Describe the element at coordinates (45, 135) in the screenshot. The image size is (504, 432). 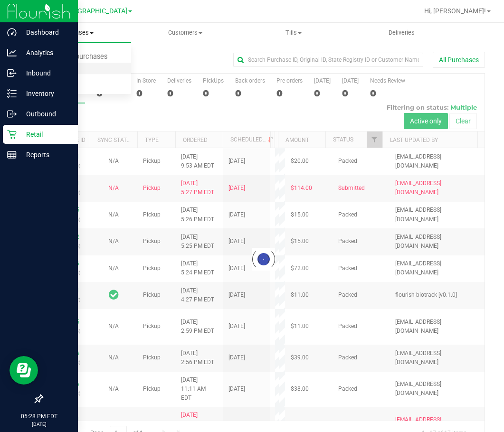
I see `p: Retail` at that location.